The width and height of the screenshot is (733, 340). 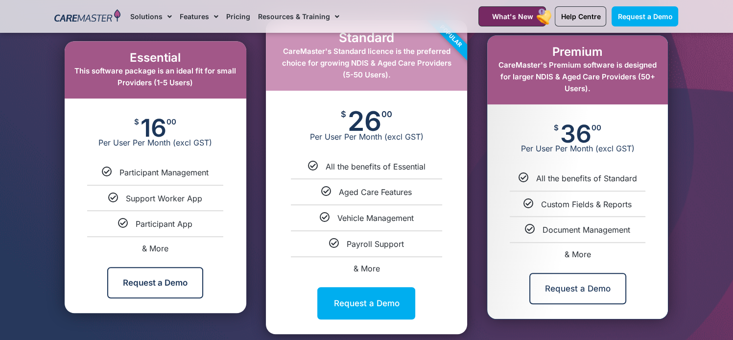 What do you see at coordinates (164, 172) in the screenshot?
I see `span: Participant Management` at bounding box center [164, 172].